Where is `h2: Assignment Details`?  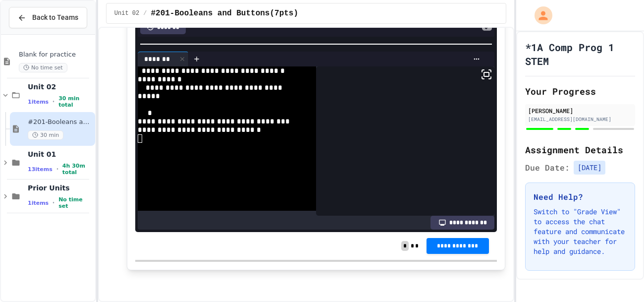
h2: Assignment Details is located at coordinates (580, 150).